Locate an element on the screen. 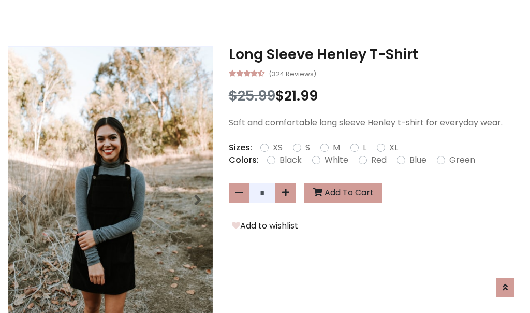 This screenshot has width=530, height=313. label: Green is located at coordinates (462, 160).